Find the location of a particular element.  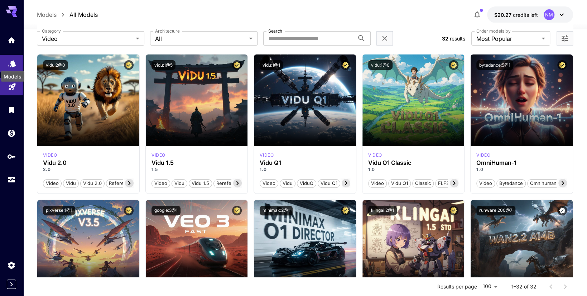

a: All Models is located at coordinates (83, 15).